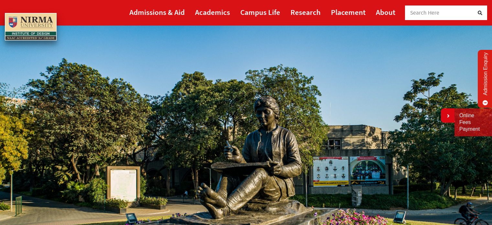  I want to click on a: Campus Life, so click(260, 12).